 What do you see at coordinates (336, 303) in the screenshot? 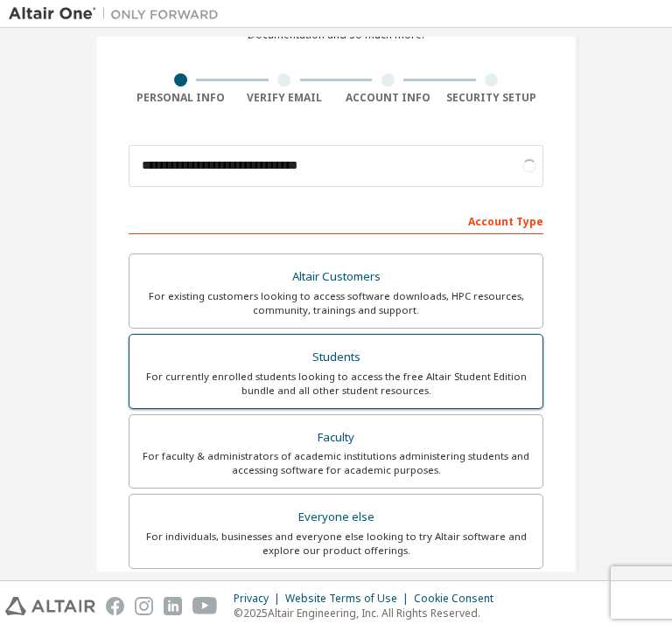
I see `div: For existing customers looking to access software downloads, HPC resources, community, trainings ...` at bounding box center [336, 303].